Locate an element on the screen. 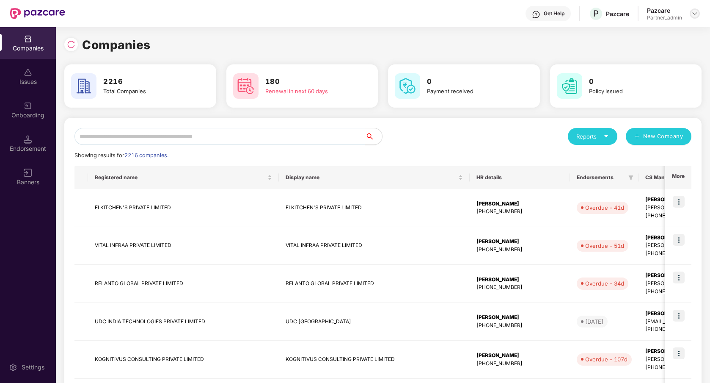  th: More is located at coordinates (678, 177).